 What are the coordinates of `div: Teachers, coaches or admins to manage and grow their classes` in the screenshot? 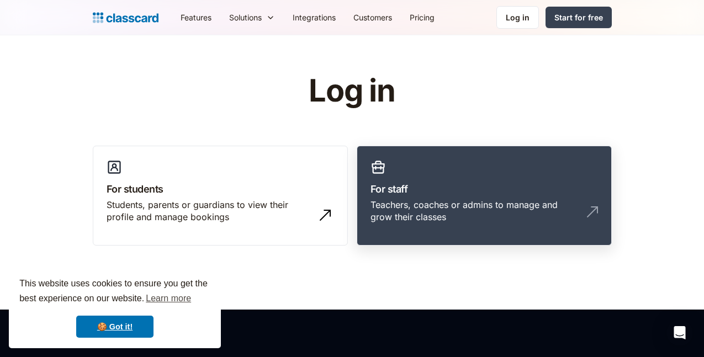 It's located at (473, 211).